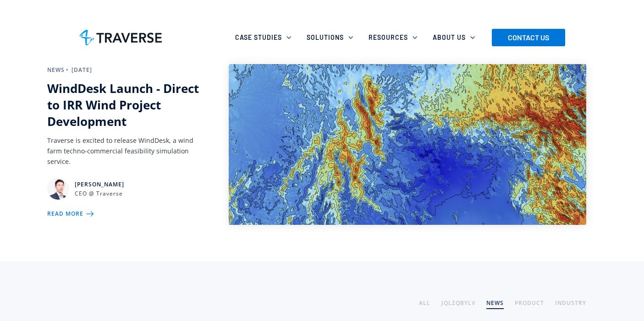  What do you see at coordinates (458, 304) in the screenshot?
I see `a: JqLZQByLv` at bounding box center [458, 304].